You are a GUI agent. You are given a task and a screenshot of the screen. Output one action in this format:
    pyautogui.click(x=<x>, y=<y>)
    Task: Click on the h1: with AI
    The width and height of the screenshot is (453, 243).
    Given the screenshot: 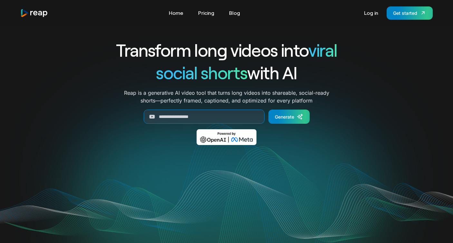 What is the action you would take?
    pyautogui.click(x=227, y=73)
    